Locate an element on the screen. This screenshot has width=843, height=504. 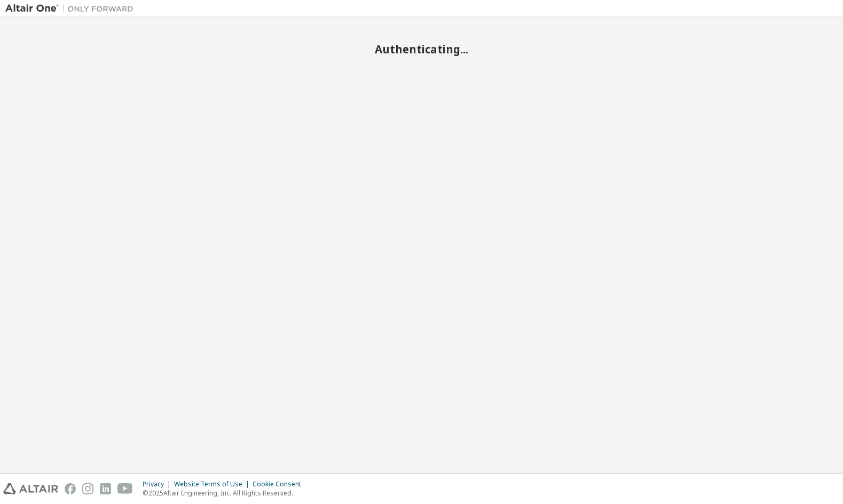
img: altair_logo.svg is located at coordinates (30, 488).